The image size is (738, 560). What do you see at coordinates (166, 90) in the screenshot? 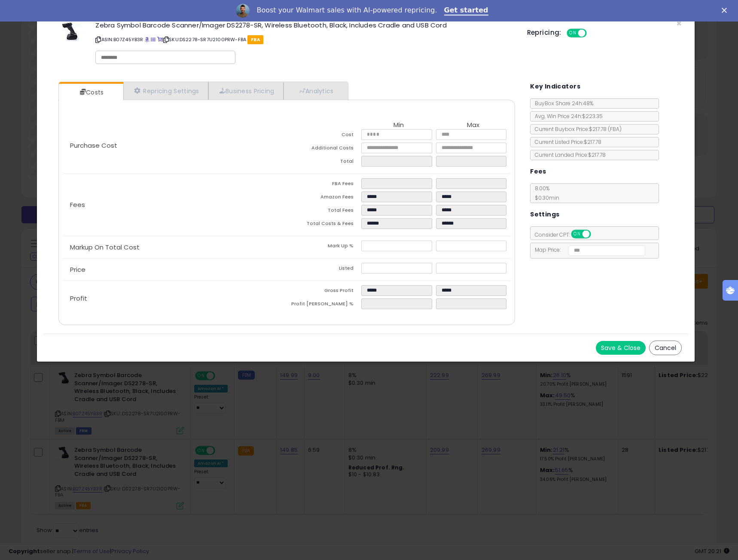
I see `a: Repricing Settings` at bounding box center [166, 90].